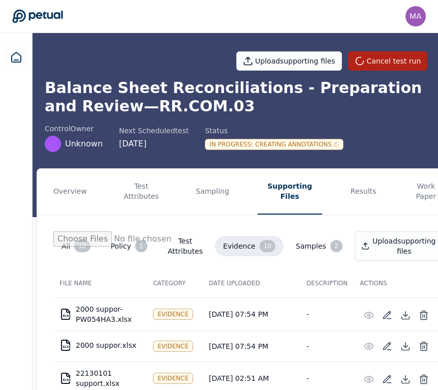  What do you see at coordinates (76, 246) in the screenshot?
I see `button: All10` at bounding box center [76, 246].